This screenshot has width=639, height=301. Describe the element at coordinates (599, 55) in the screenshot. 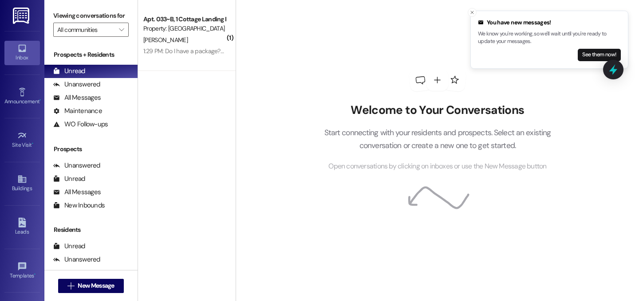

I see `button: See them now!` at that location.